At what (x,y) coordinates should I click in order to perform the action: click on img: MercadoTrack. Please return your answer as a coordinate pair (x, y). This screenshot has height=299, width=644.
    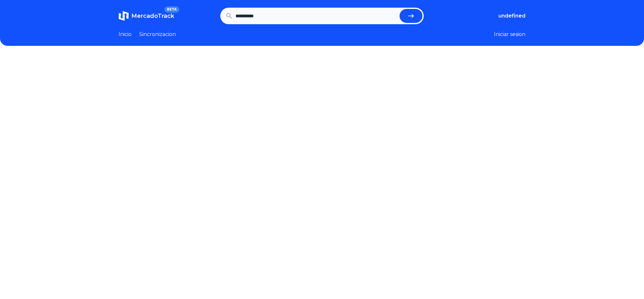
    Looking at the image, I should click on (124, 16).